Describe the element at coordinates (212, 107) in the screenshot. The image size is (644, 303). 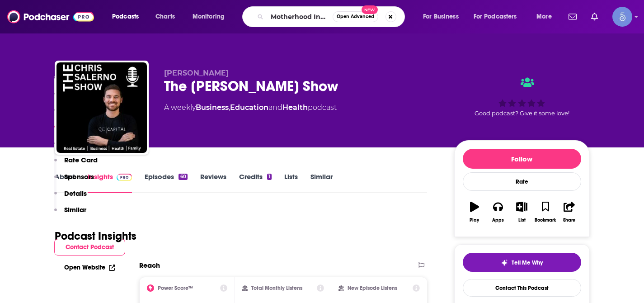
I see `a: Business` at that location.